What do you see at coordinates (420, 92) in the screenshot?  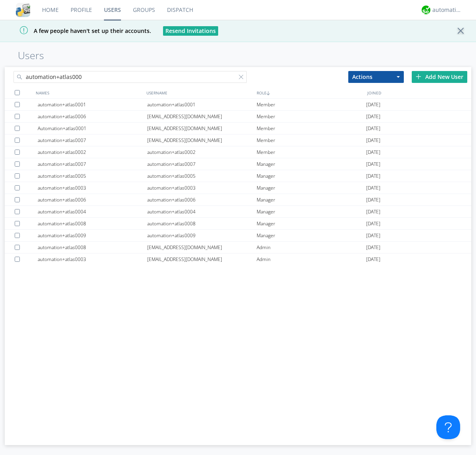 I see `div: JOINED` at bounding box center [420, 92].